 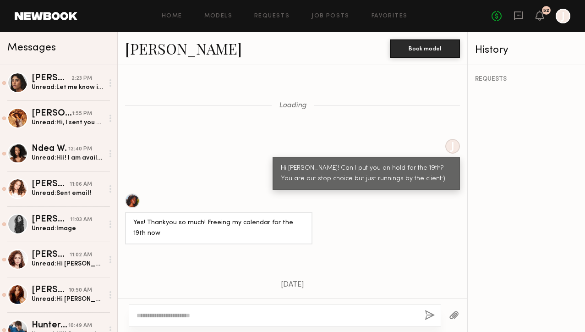 I want to click on div: 10:50 AM, so click(x=80, y=290).